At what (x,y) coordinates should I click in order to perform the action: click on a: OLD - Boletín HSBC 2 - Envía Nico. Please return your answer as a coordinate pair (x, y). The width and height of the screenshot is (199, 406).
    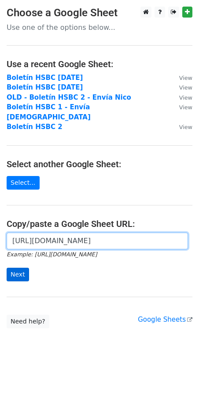
    Looking at the image, I should click on (69, 98).